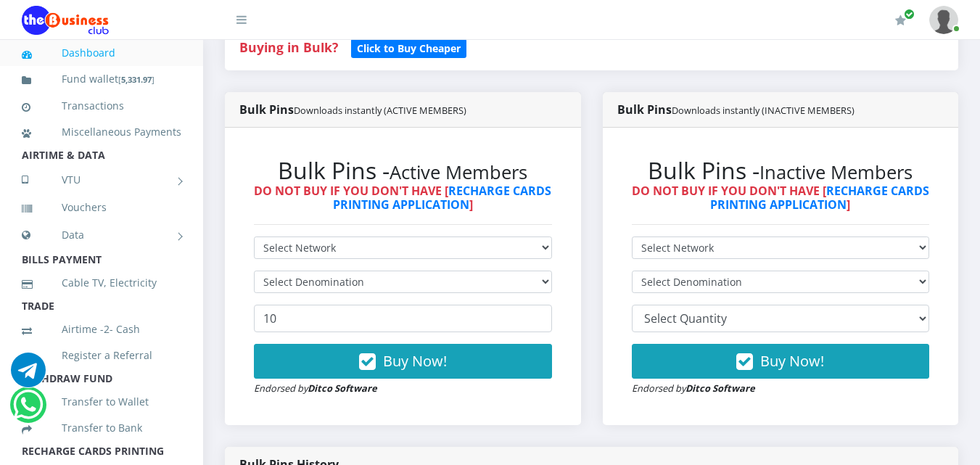 Image resolution: width=980 pixels, height=465 pixels. I want to click on small: Inactive Members, so click(836, 172).